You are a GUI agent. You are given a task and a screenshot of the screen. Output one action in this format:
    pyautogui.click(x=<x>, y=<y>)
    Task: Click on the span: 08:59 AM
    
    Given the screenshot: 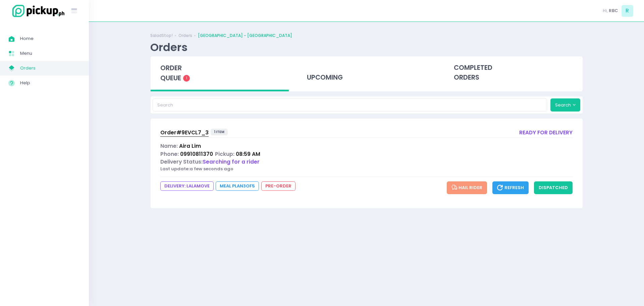 What is the action you would take?
    pyautogui.click(x=248, y=154)
    